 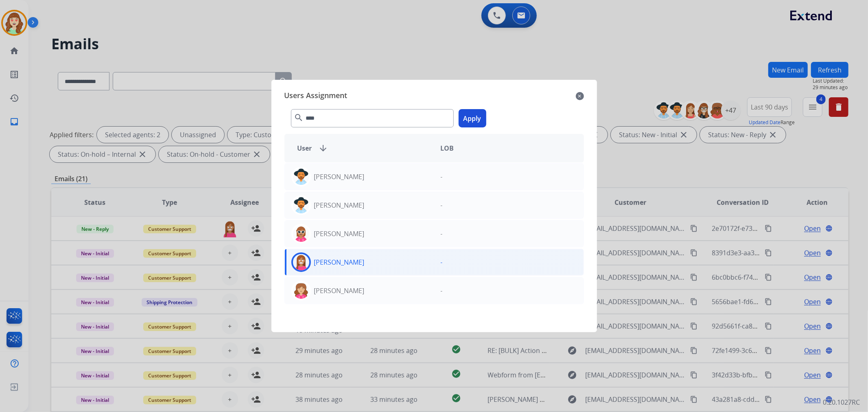 I want to click on div: User, so click(x=363, y=148).